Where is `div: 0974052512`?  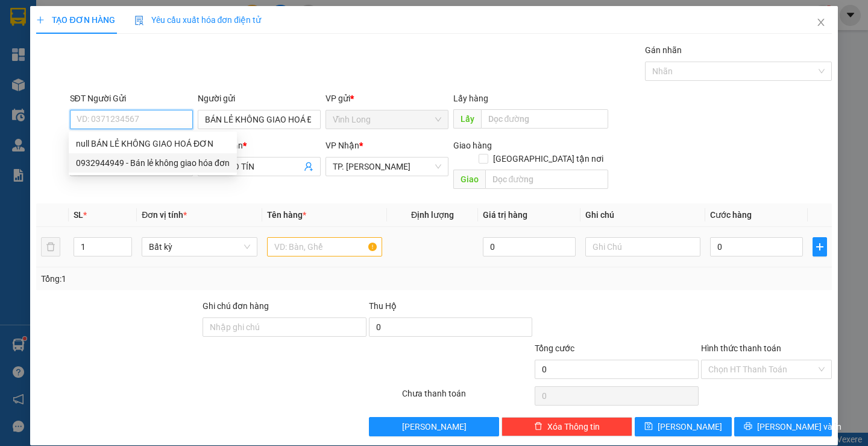 div: 0974052512 is located at coordinates (127, 77).